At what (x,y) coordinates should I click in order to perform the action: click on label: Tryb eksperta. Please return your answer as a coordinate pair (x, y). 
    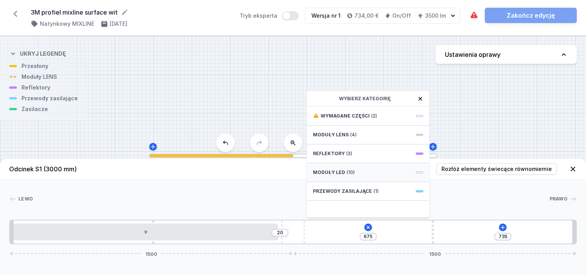
    Looking at the image, I should click on (269, 16).